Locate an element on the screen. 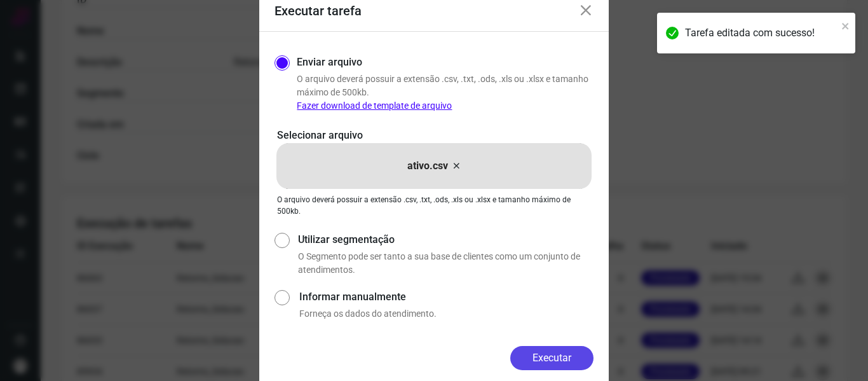 This screenshot has width=868, height=381. button: Executar is located at coordinates (552, 358).